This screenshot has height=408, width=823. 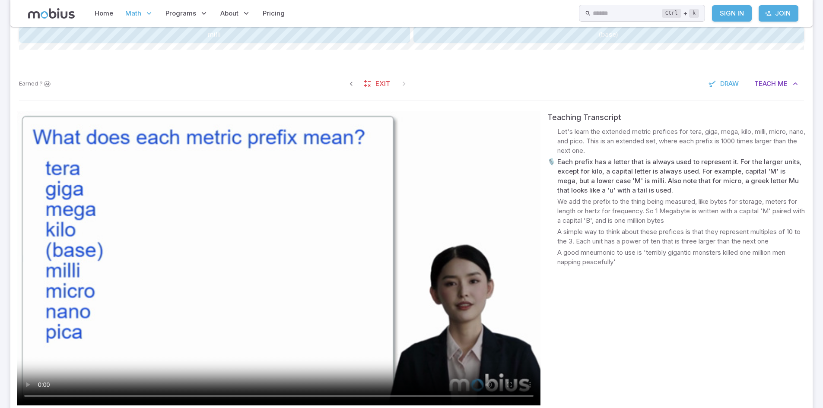 I want to click on kbd: Ctrl, so click(x=671, y=13).